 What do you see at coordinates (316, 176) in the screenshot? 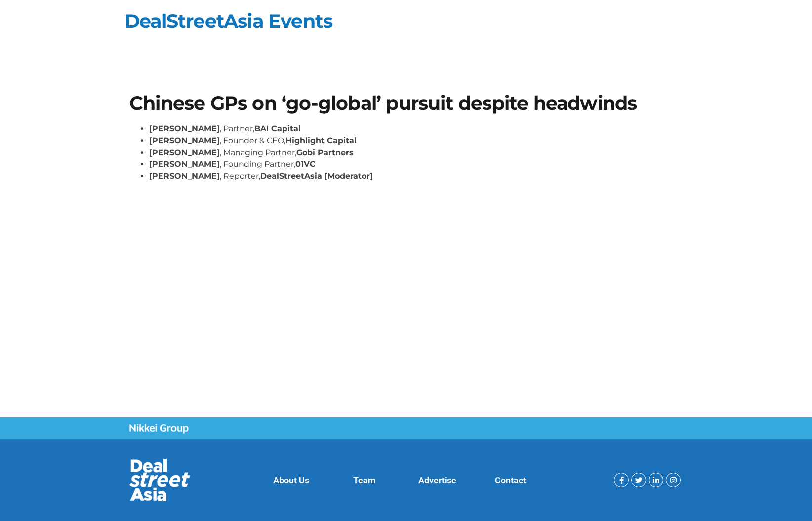
I see `strong: DealStreetAsia [Moderator]` at bounding box center [316, 176].